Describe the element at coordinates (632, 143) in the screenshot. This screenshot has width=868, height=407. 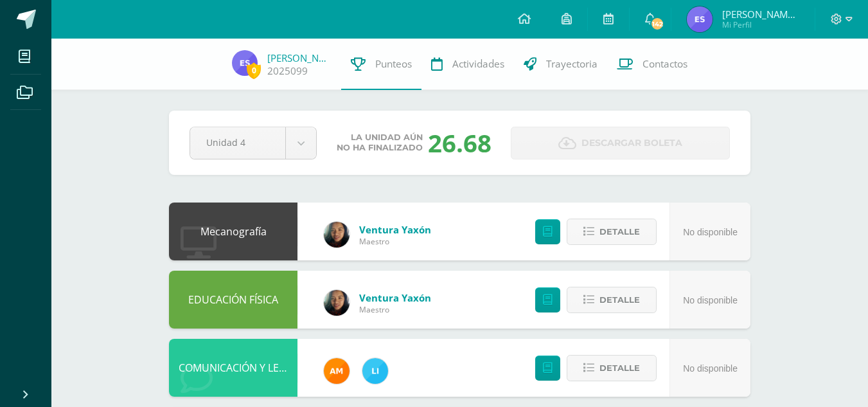
I see `span: Descargar boleta` at that location.